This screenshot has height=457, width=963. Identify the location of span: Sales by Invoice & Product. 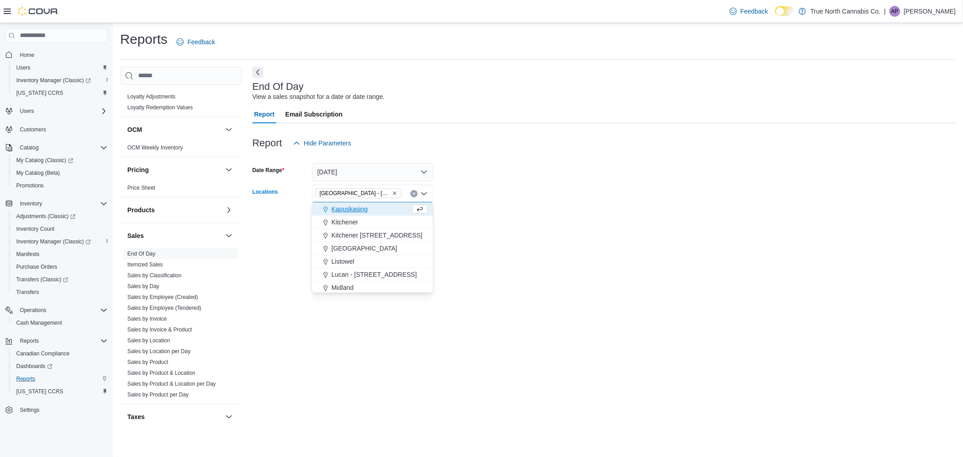
(159, 330).